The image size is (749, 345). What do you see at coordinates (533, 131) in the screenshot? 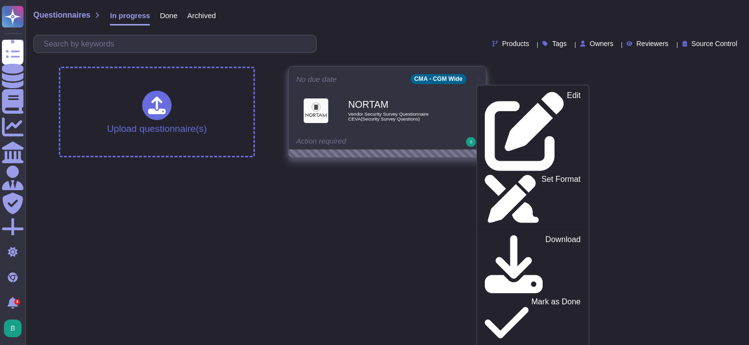
I see `a: Edit` at bounding box center [533, 131].